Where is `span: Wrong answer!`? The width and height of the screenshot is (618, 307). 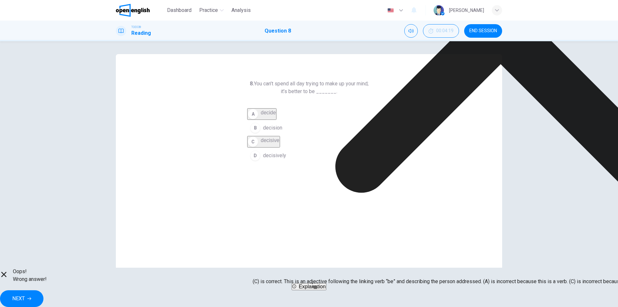 span: Wrong answer! is located at coordinates (30, 279).